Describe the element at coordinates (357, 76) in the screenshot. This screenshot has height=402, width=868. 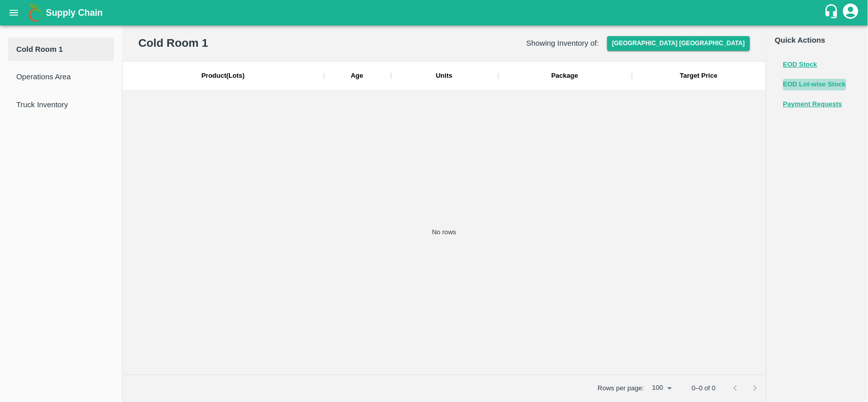
I see `div: Age` at that location.